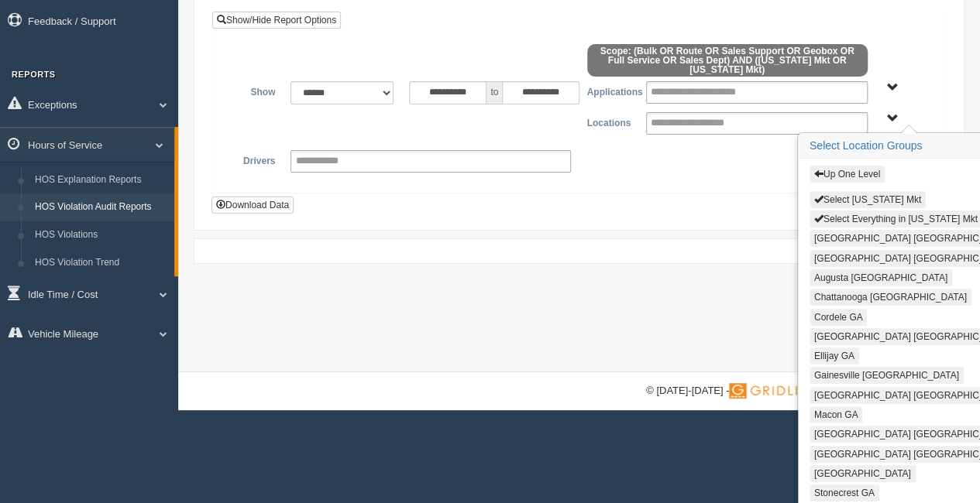  Describe the element at coordinates (100, 235) in the screenshot. I see `a: HOS Violations` at that location.